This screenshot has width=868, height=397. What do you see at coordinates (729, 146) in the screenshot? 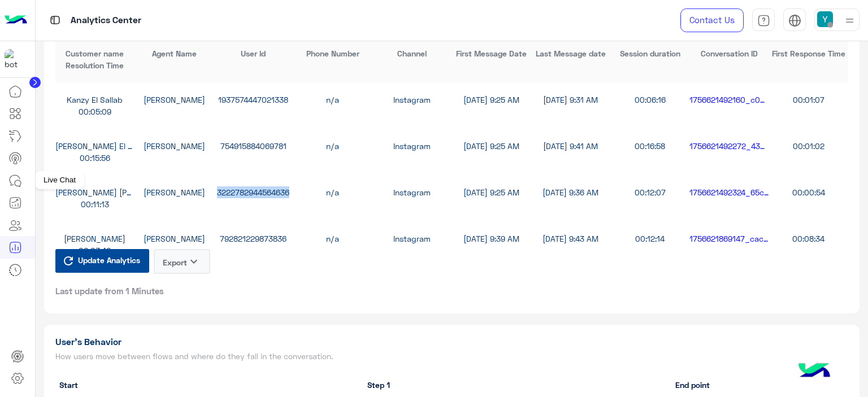
I see `div: 1756621492272_43e0bea1-0e78-4962-b9b9-3b550950b005` at bounding box center [729, 146].